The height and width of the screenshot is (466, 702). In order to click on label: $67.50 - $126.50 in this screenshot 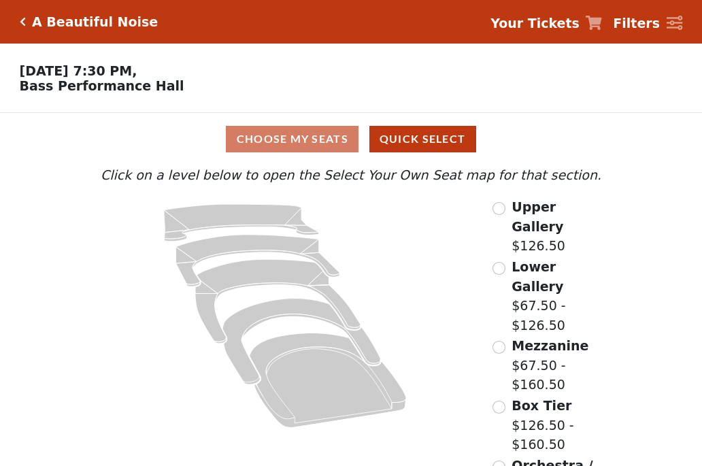, I will do `click(558, 296)`.